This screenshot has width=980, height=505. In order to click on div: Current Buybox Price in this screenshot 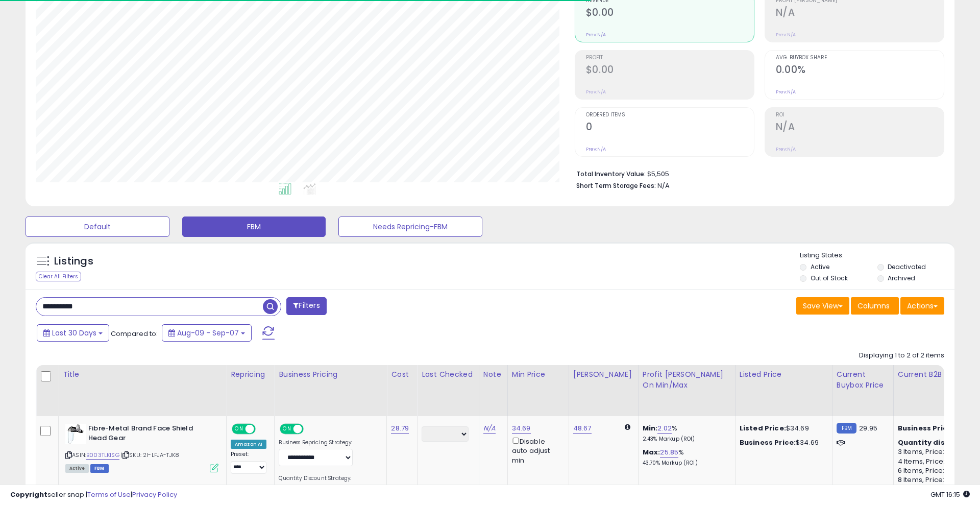, I will do `click(863, 380)`.